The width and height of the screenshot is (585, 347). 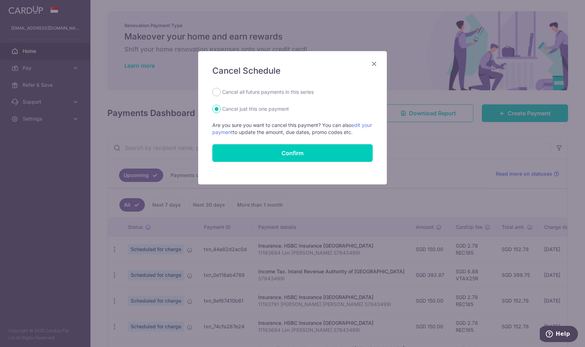 I want to click on label: Cancel just this one payment, so click(x=255, y=109).